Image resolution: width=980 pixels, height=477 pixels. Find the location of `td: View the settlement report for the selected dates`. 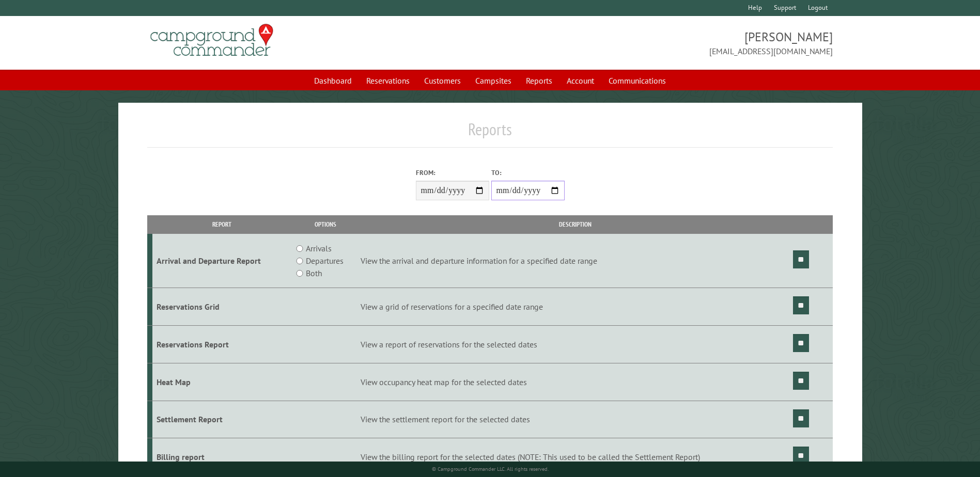

td: View the settlement report for the selected dates is located at coordinates (575, 419).